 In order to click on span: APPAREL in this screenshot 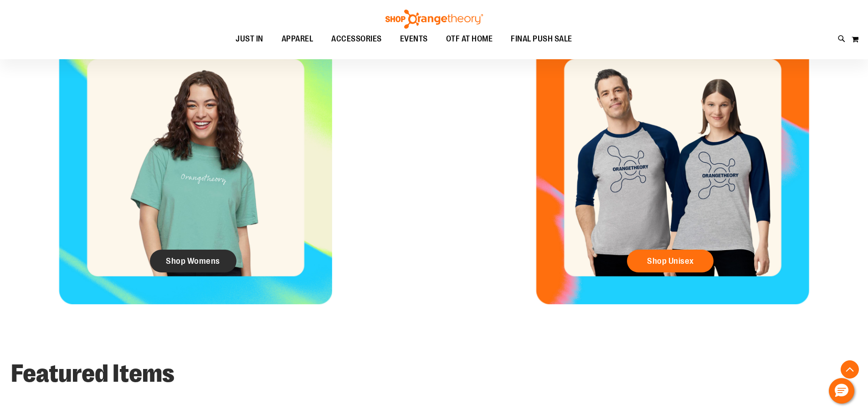, I will do `click(297, 38)`.